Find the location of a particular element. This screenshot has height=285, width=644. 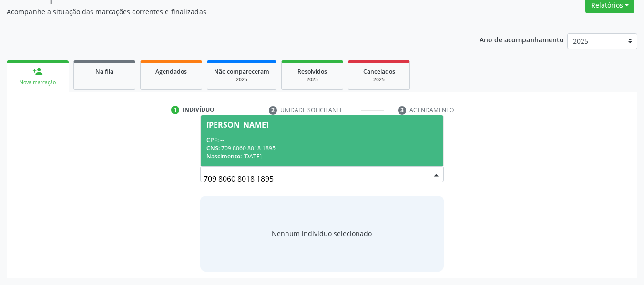

span: CPF: is located at coordinates (212, 140).